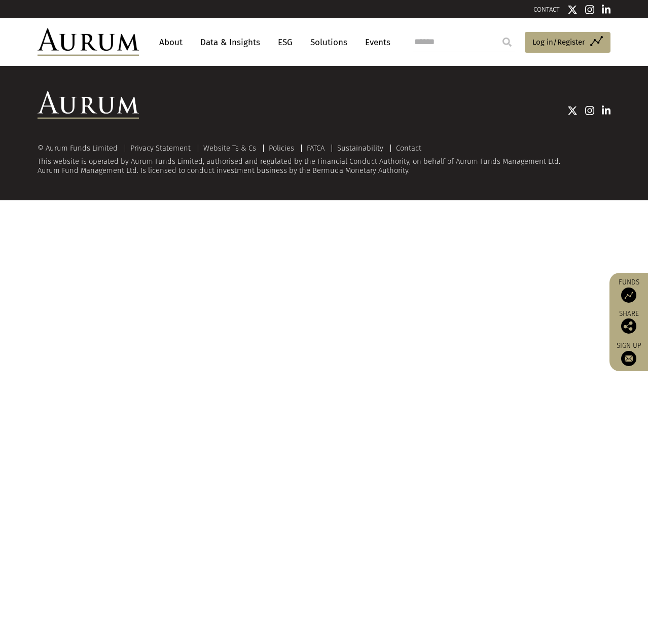 This screenshot has width=648, height=644. I want to click on a: ESG, so click(285, 42).